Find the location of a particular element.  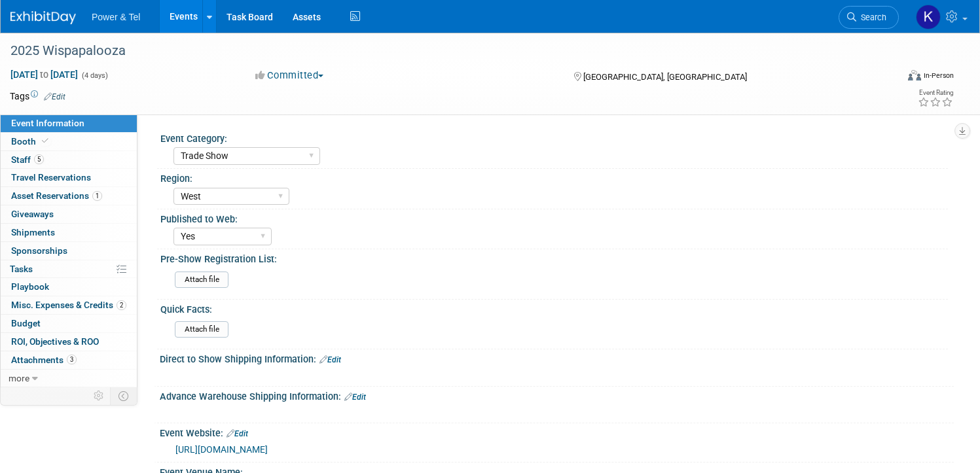

span: Shipments is located at coordinates (33, 232).